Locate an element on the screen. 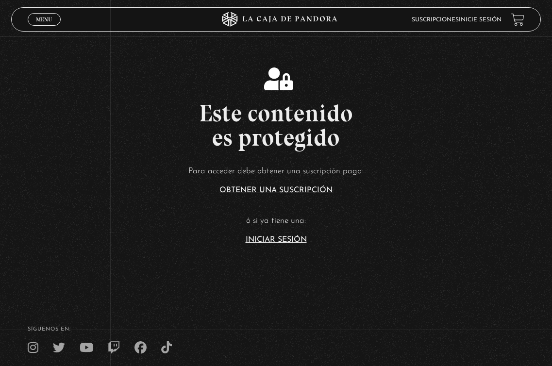 Image resolution: width=552 pixels, height=366 pixels. h4: SÍguenos en: is located at coordinates (276, 329).